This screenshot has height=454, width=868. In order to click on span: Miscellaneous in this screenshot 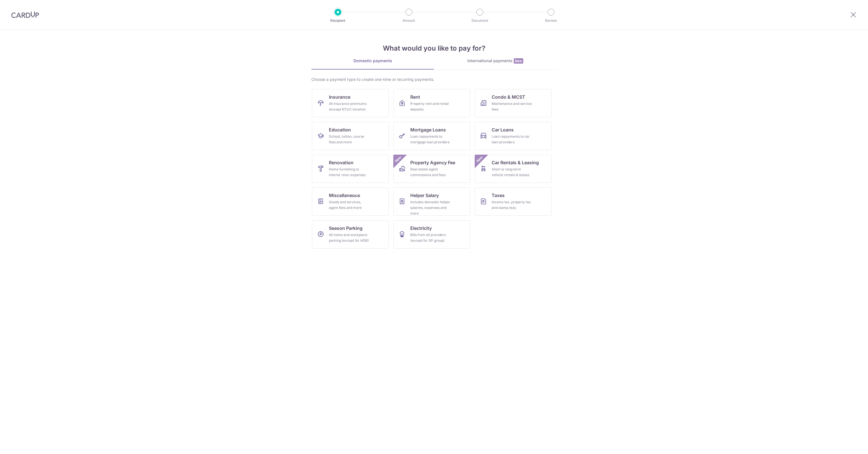, I will do `click(344, 195)`.